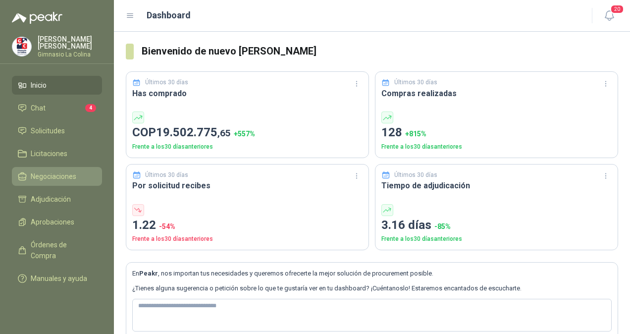 The width and height of the screenshot is (630, 334). What do you see at coordinates (224, 133) in the screenshot?
I see `span: ,65` at bounding box center [224, 133].